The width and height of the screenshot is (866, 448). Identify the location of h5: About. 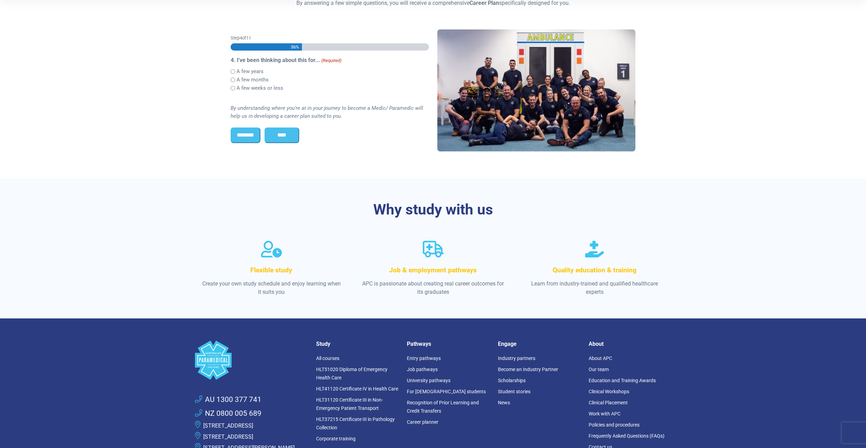
(630, 343).